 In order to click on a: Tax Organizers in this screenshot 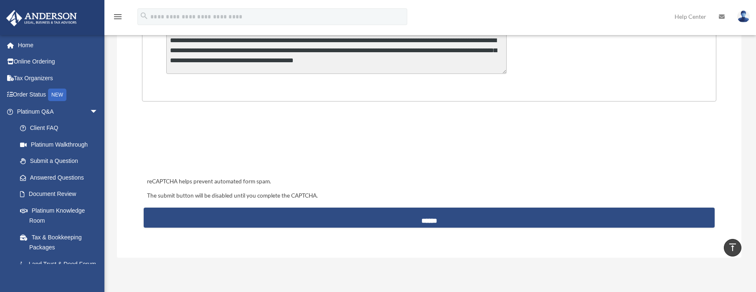, I will do `click(58, 78)`.